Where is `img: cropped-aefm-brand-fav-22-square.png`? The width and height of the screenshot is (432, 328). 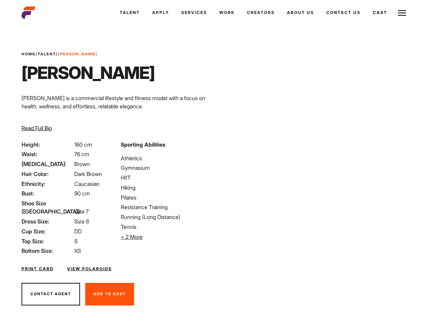
img: cropped-aefm-brand-fav-22-square.png is located at coordinates (28, 13).